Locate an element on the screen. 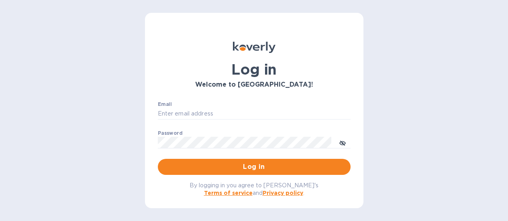  b: Privacy policy is located at coordinates (282, 193).